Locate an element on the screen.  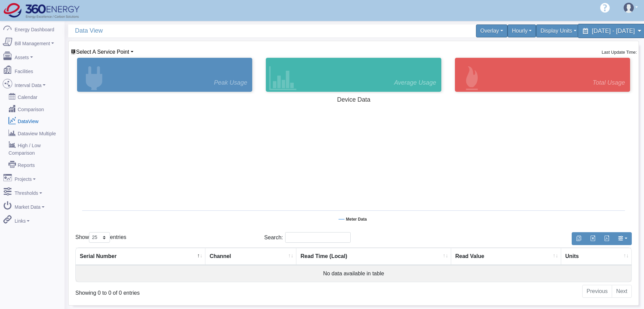
img: user-3.svg is located at coordinates (629, 8).